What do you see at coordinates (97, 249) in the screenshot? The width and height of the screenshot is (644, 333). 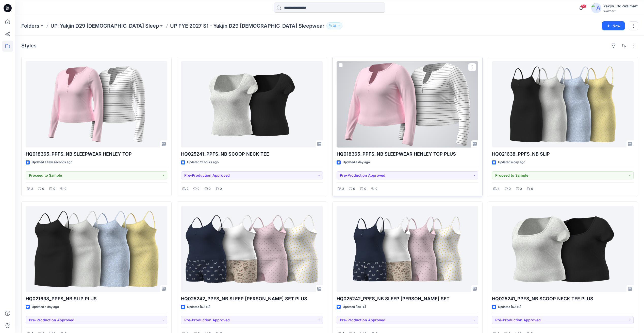 I see `a: HQ021638_PPFS_NB SLIP PLUS` at bounding box center [97, 249].